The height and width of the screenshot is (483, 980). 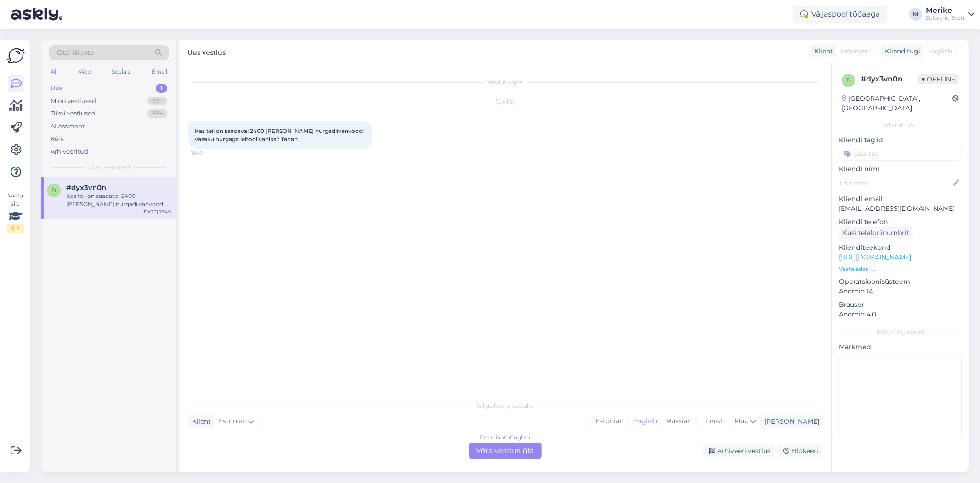 What do you see at coordinates (900, 281) in the screenshot?
I see `p: Operatsioonisüsteem` at bounding box center [900, 281].